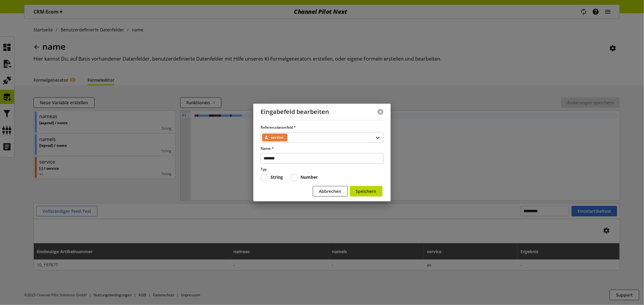 The height and width of the screenshot is (305, 644). What do you see at coordinates (277, 138) in the screenshot?
I see `span: service` at bounding box center [277, 138].